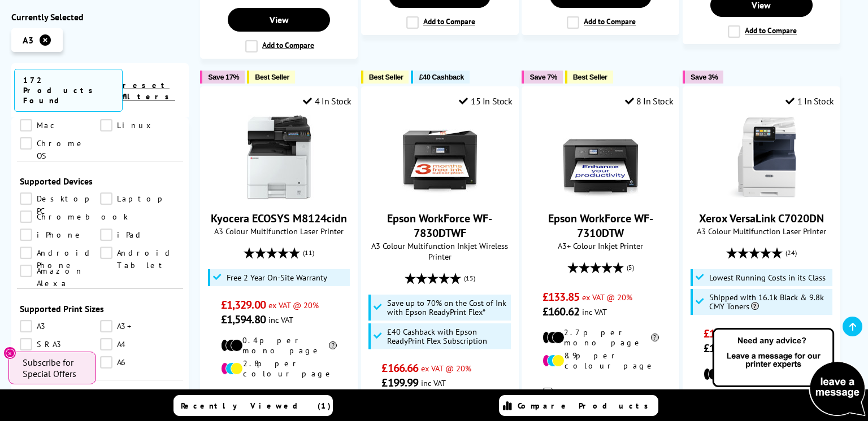 The height and width of the screenshot is (421, 868). I want to click on span: (24), so click(791, 253).